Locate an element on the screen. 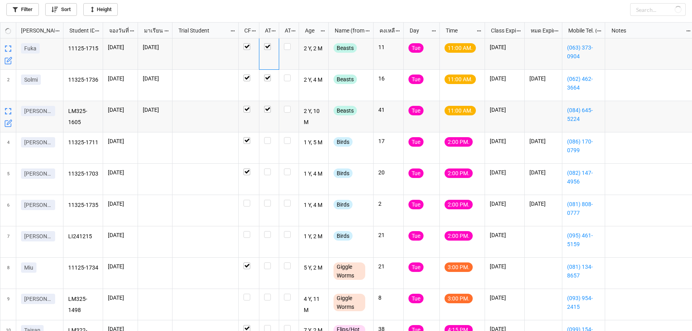 The height and width of the screenshot is (331, 692). p: 2 Y, 10 M is located at coordinates (314, 117).